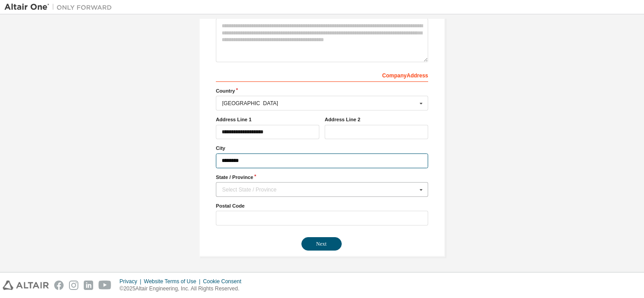 This screenshot has height=298, width=644. What do you see at coordinates (61, 7) in the screenshot?
I see `img: Altair One` at bounding box center [61, 7].